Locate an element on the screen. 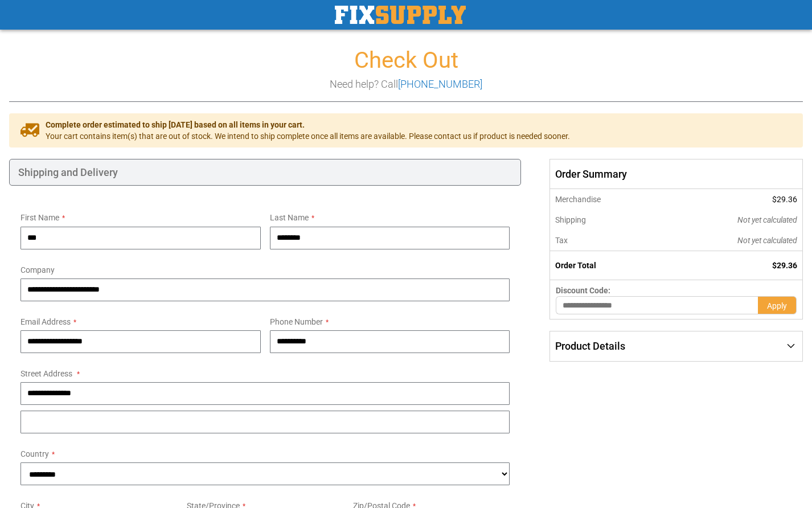  h3: Need help? Call is located at coordinates (406, 84).